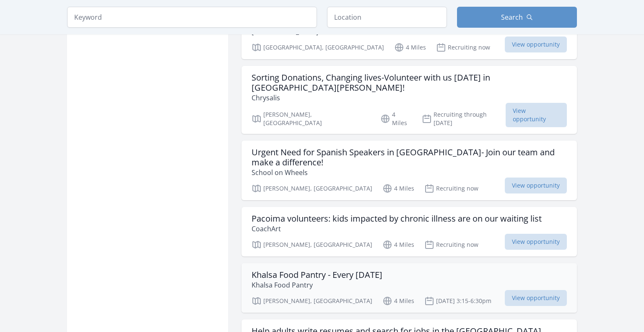  I want to click on h3: Pacoima volunteers: kids impacted by chronic illness are on our waiting list, so click(397, 218).